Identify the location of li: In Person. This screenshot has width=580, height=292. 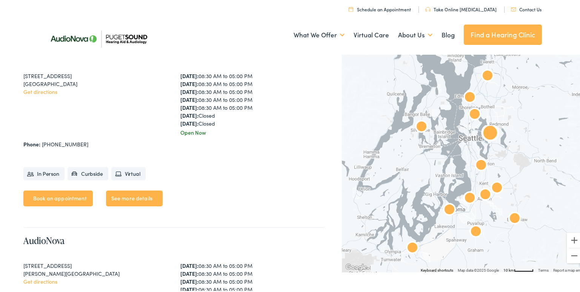
(44, 172).